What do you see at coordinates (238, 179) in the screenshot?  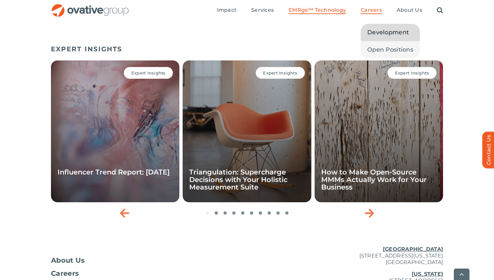 I see `a: Triangulation: Supercharge Decisions with Your Holistic Measurement Suite` at bounding box center [238, 179].